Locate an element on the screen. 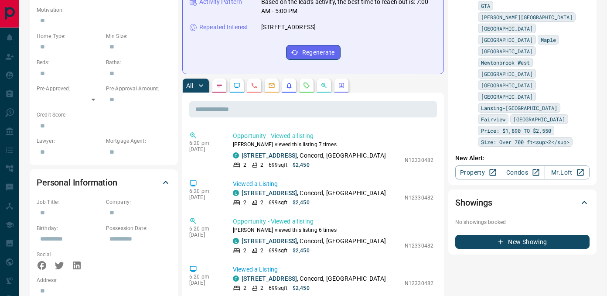  a: Property is located at coordinates (477, 172).